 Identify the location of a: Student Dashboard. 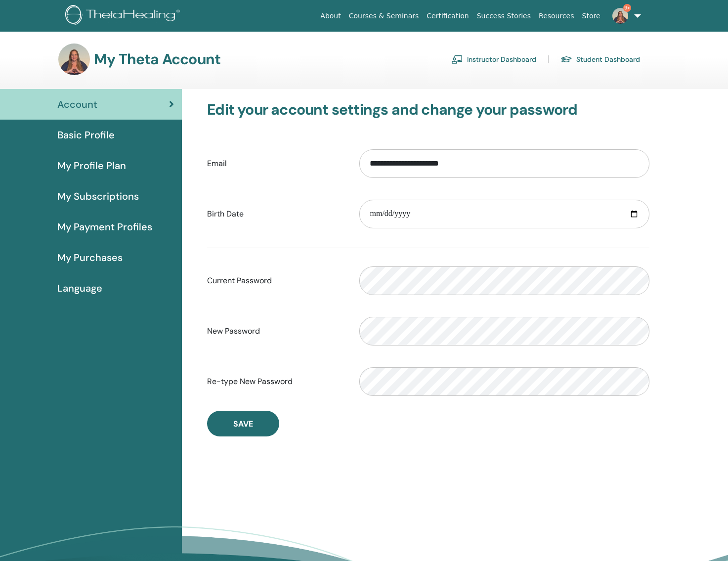
(600, 59).